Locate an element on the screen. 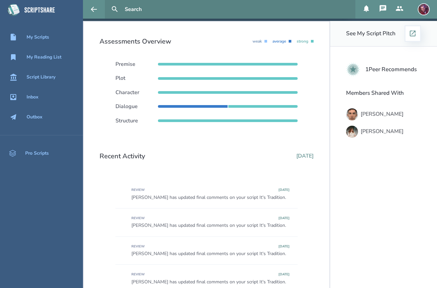  h2: Recent Activity is located at coordinates (122, 156).